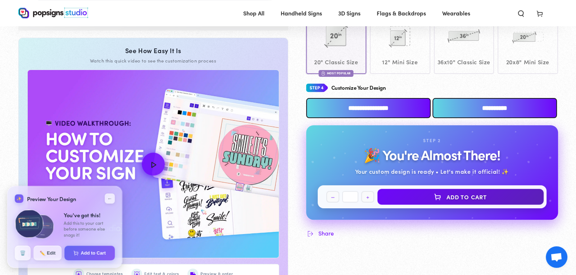 Image resolution: width=576 pixels, height=275 pixels. Describe the element at coordinates (326, 233) in the screenshot. I see `span: Share` at that location.